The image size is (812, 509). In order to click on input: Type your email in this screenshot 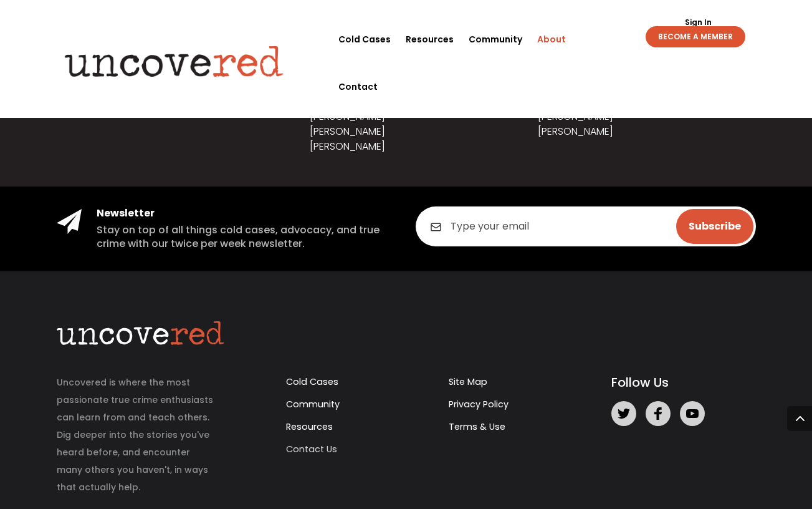, I will do `click(586, 226)`.